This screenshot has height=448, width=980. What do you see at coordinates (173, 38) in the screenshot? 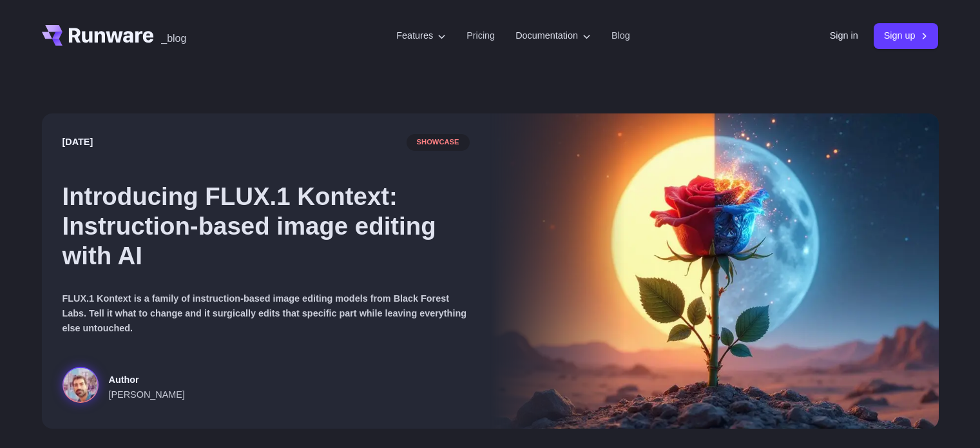
I see `span: _blog` at bounding box center [173, 38].